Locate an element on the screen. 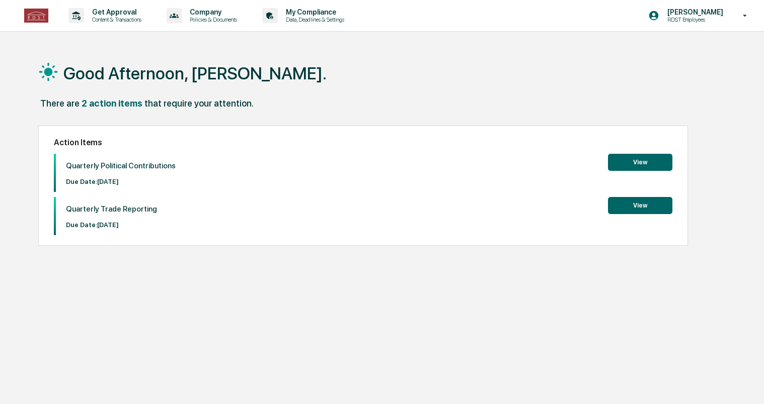 This screenshot has height=404, width=764. p: Data, Deadlines & Settings is located at coordinates (313, 20).